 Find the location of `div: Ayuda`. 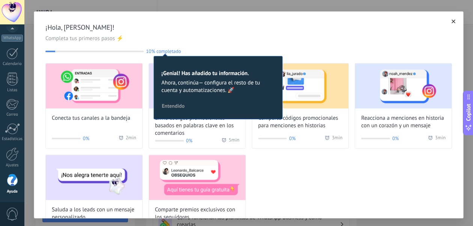

div: Ayuda is located at coordinates (12, 192).